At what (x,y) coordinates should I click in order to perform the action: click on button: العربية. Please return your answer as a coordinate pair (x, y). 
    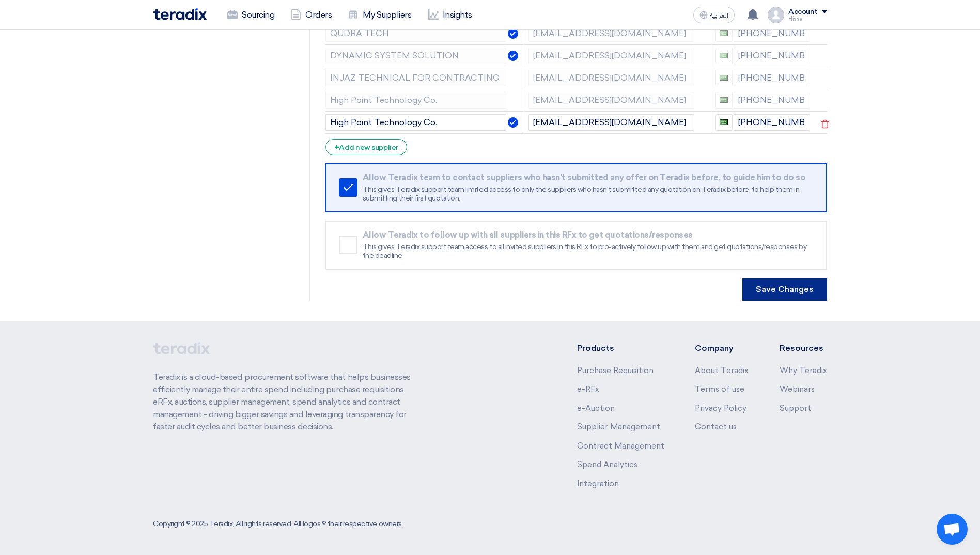
    Looking at the image, I should click on (714, 15).